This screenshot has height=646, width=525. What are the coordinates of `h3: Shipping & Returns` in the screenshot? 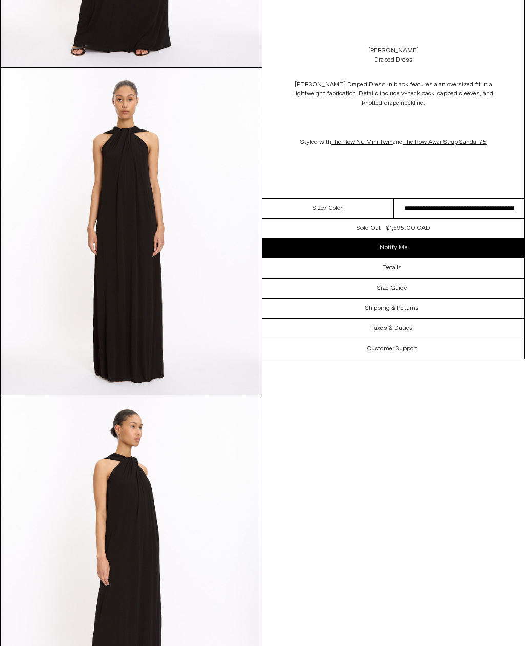 It's located at (392, 308).